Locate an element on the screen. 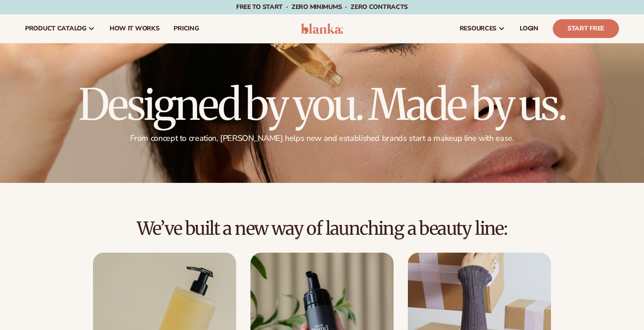  span: product catalog is located at coordinates (55, 29).